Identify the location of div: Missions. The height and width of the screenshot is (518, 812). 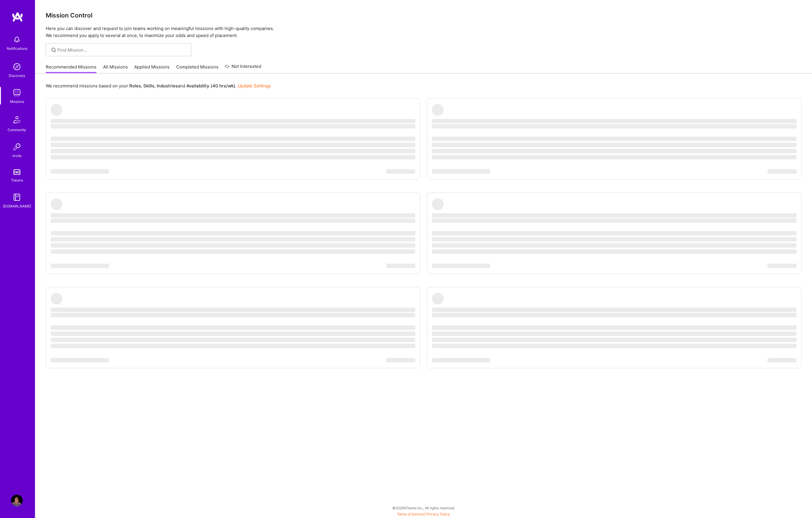
(17, 101).